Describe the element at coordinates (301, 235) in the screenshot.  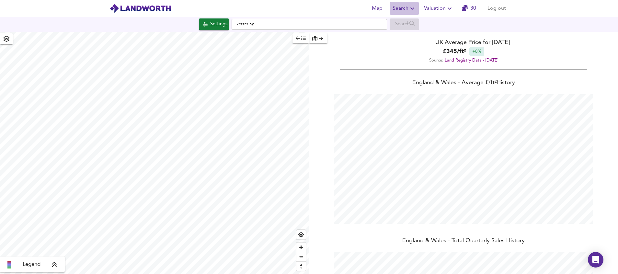
I see `span: Find my location` at that location.